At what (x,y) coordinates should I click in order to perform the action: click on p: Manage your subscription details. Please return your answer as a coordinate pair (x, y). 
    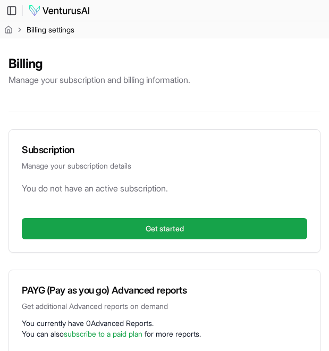
    Looking at the image, I should click on (164, 166).